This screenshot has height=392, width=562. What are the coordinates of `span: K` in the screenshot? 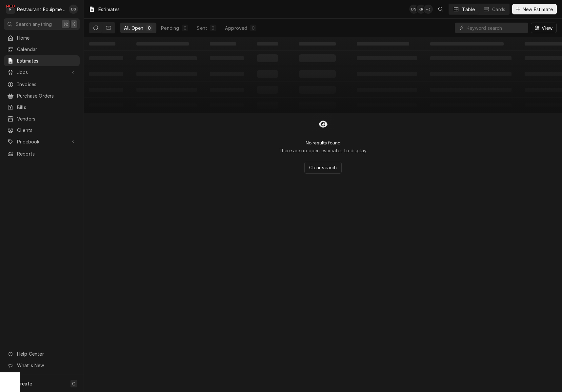 It's located at (74, 24).